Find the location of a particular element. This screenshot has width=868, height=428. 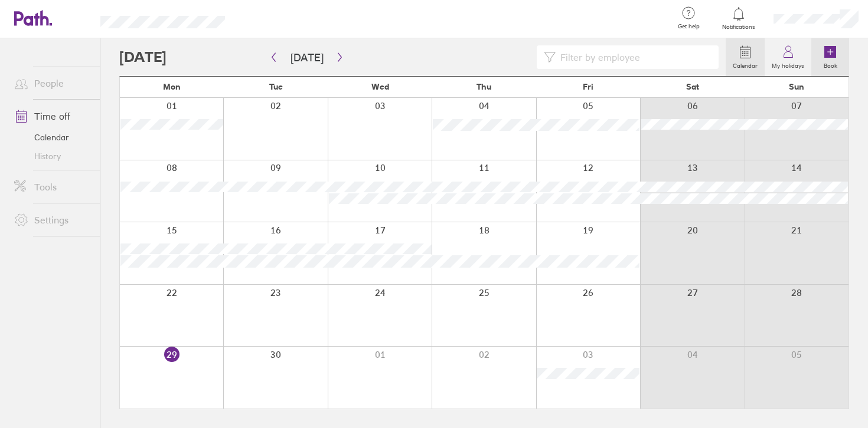

label: My holidays is located at coordinates (787, 64).